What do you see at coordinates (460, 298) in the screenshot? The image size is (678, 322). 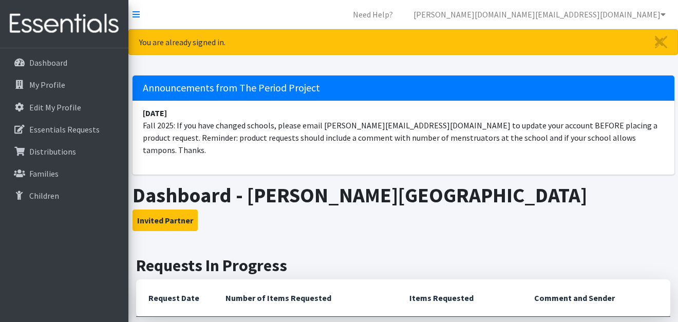 I see `th: Items Requested` at bounding box center [460, 298].